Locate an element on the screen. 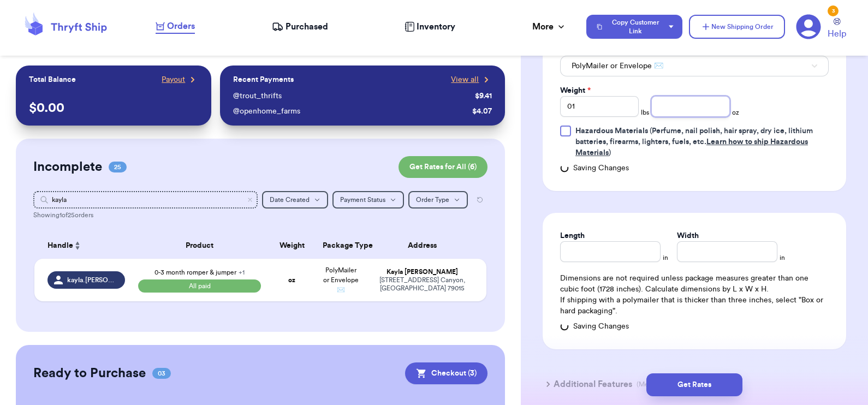 The width and height of the screenshot is (868, 405). span: Date Created is located at coordinates (289, 200).